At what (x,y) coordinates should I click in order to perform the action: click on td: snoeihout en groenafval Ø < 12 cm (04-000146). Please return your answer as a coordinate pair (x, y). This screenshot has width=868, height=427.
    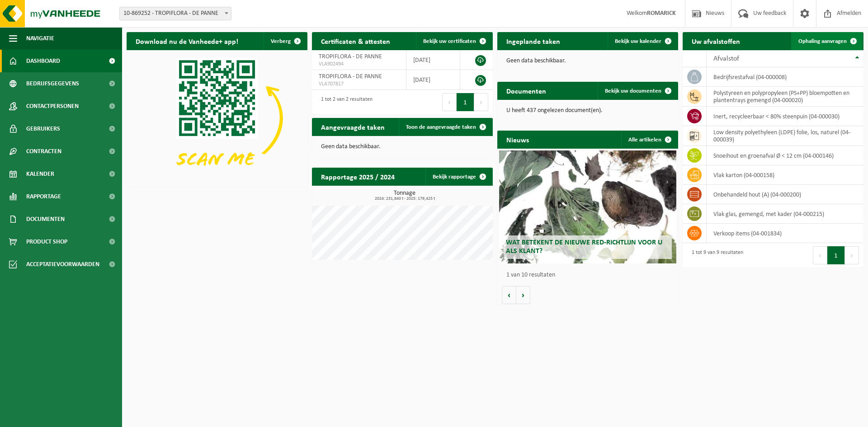
    Looking at the image, I should click on (785, 155).